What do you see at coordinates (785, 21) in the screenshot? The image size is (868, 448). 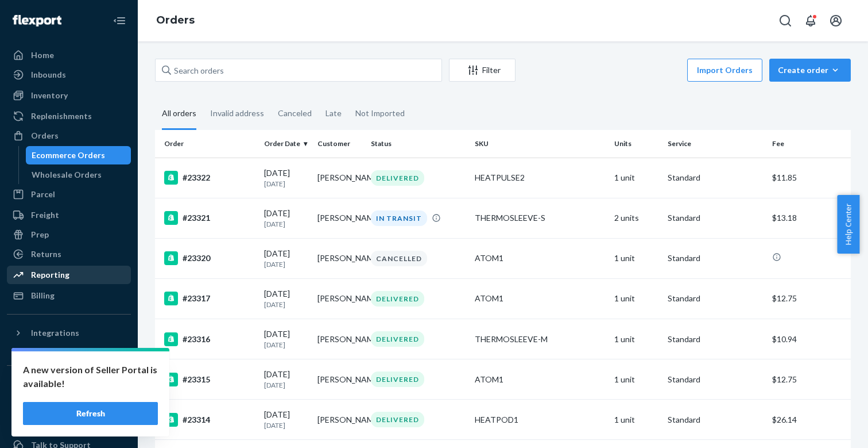 I see `button: Open Search Box` at bounding box center [785, 21].